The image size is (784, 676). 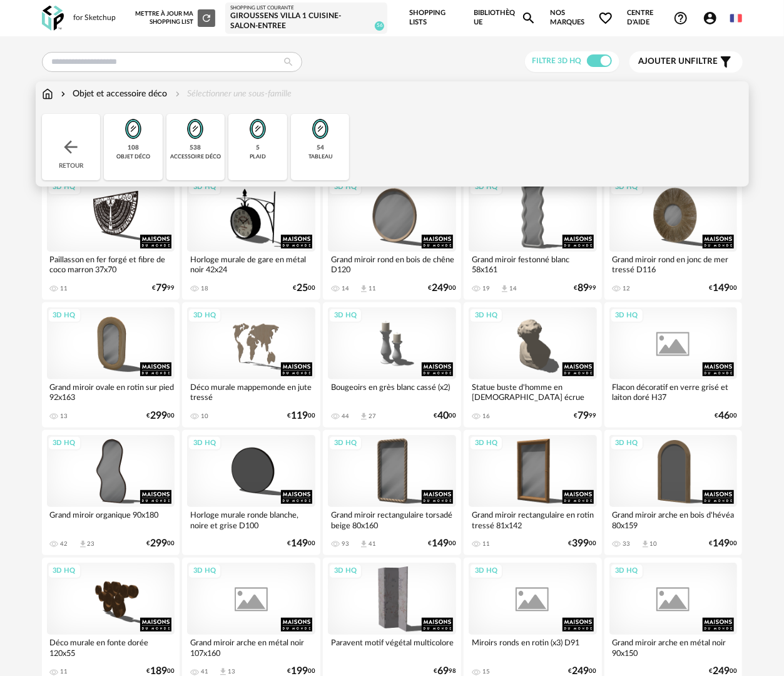 I want to click on div: Bougeoirs en grès blanc cassé (x2), so click(x=392, y=392).